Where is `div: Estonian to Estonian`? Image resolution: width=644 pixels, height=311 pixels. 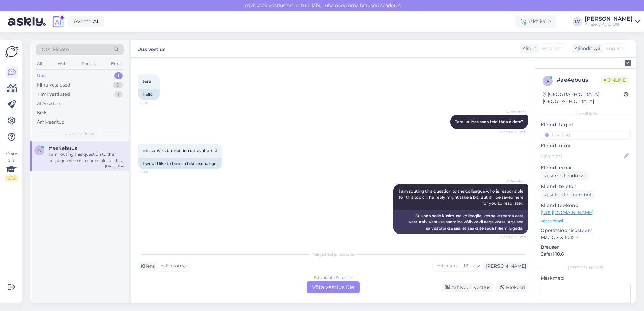 div: Estonian to Estonian is located at coordinates (333, 278).